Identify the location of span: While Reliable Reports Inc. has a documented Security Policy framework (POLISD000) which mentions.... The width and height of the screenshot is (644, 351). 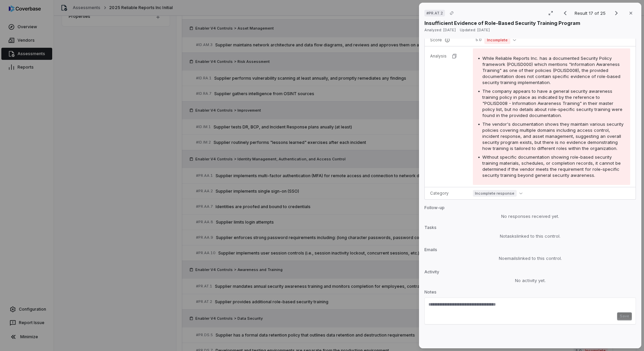
(552, 70).